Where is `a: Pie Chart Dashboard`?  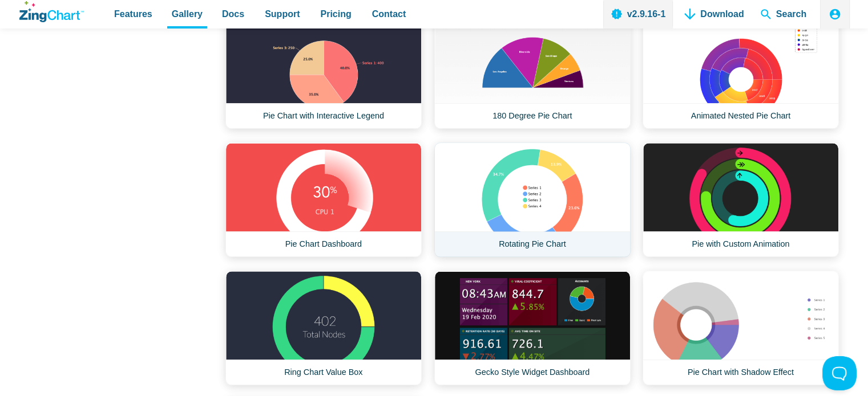
a: Pie Chart Dashboard is located at coordinates (324, 199).